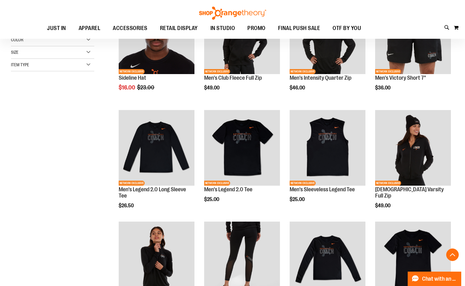 The height and width of the screenshot is (286, 465). I want to click on a: Men's Legend 2.0 Tee, so click(228, 190).